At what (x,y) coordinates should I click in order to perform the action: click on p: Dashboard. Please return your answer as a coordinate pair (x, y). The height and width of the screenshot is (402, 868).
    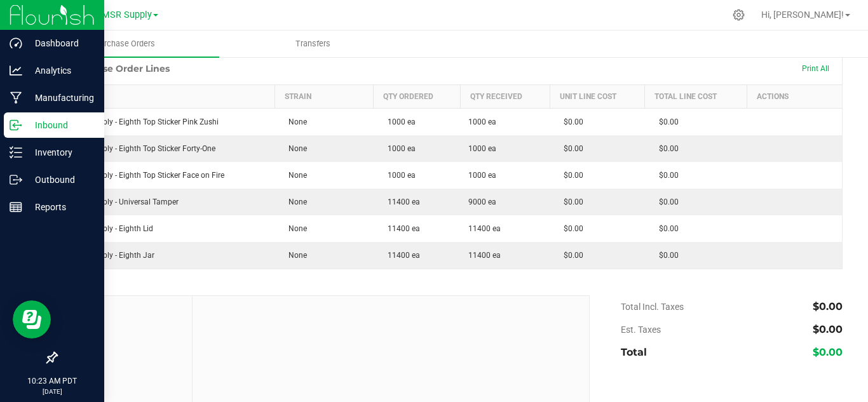
    Looking at the image, I should click on (60, 43).